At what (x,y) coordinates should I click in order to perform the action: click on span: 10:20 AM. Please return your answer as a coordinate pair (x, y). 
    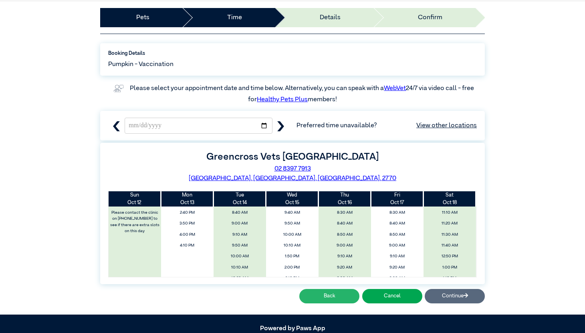
    Looking at the image, I should click on (239, 278).